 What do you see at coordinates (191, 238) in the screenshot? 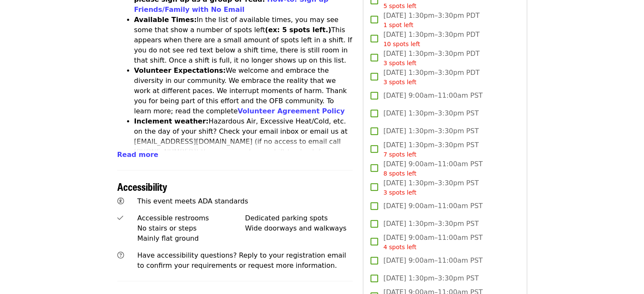
I see `div: Mainly flat ground` at bounding box center [191, 238].